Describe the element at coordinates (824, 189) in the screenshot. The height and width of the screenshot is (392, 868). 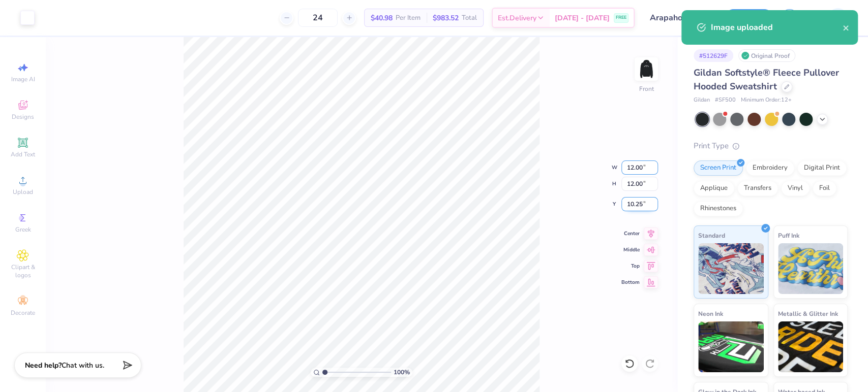
I see `div: Foil` at that location.